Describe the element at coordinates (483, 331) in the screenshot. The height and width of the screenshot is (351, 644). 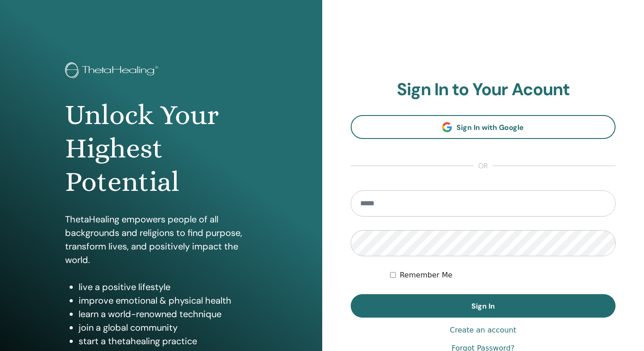
I see `a: Create an account` at that location.